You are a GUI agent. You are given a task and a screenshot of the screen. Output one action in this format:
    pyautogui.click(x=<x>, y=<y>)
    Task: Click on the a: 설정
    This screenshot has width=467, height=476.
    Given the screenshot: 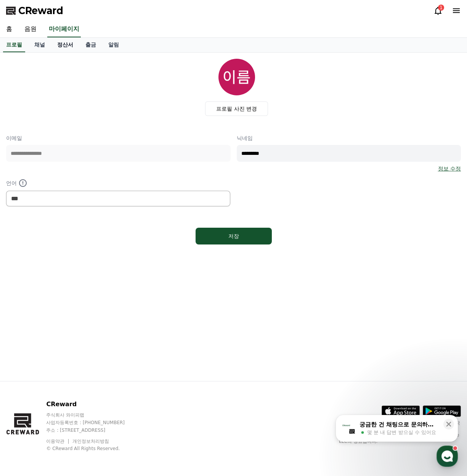 What is the action you would take?
    pyautogui.click(x=123, y=251)
    